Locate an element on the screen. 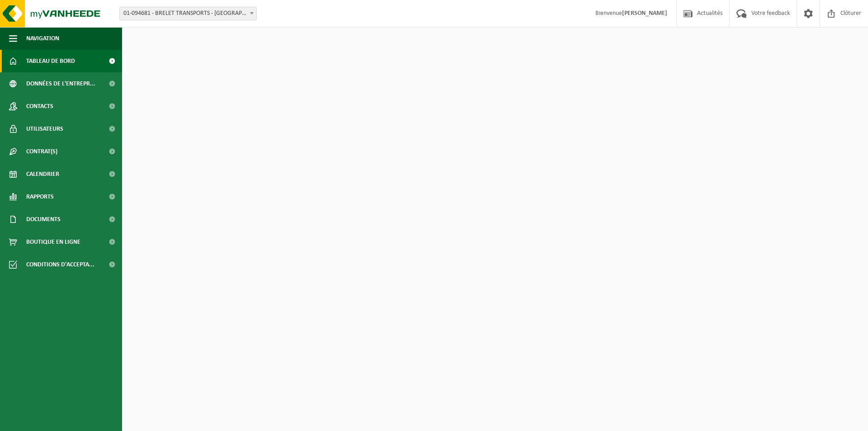 This screenshot has width=868, height=431. span: Tableau de bord is located at coordinates (50, 61).